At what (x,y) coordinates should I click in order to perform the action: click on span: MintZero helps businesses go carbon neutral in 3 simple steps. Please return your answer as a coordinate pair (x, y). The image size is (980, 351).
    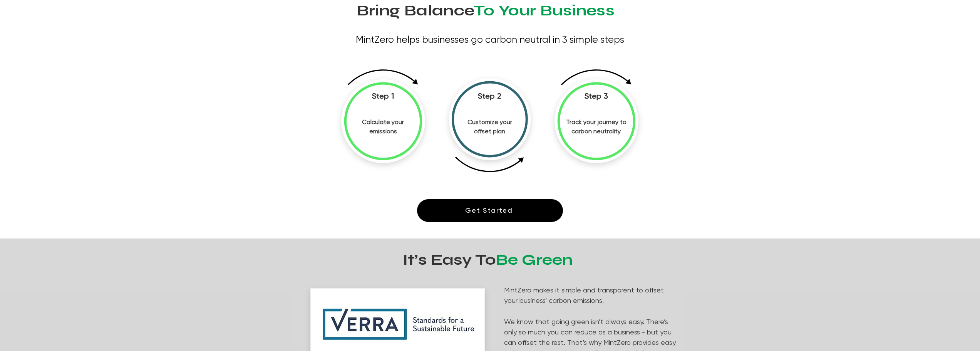
    Looking at the image, I should click on (490, 40).